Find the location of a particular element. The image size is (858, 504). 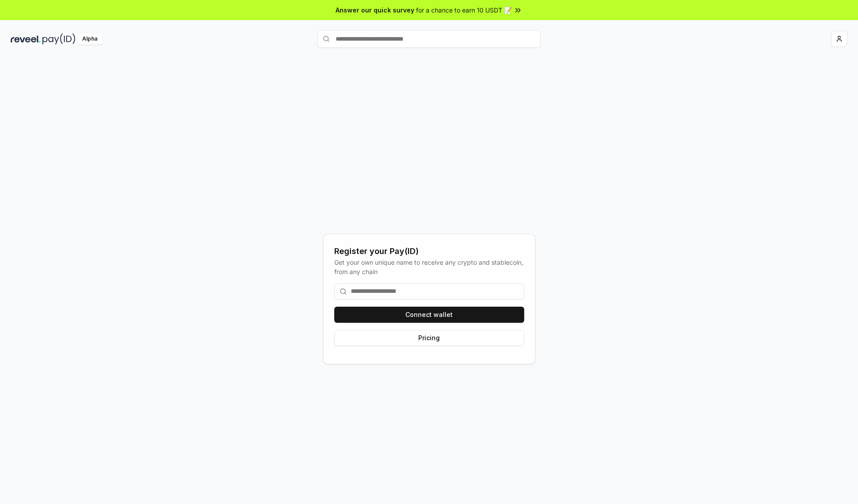

span: Answer our quick survey is located at coordinates (375, 10).